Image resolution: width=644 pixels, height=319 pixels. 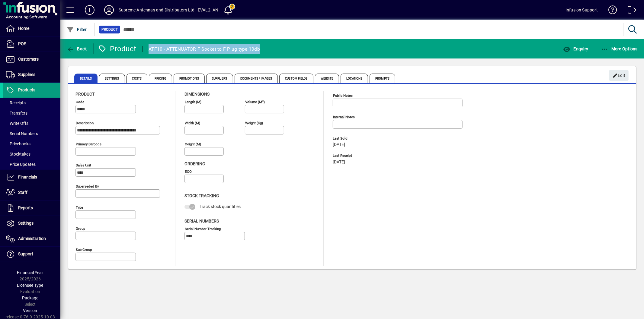 I want to click on span: Details, so click(x=86, y=78).